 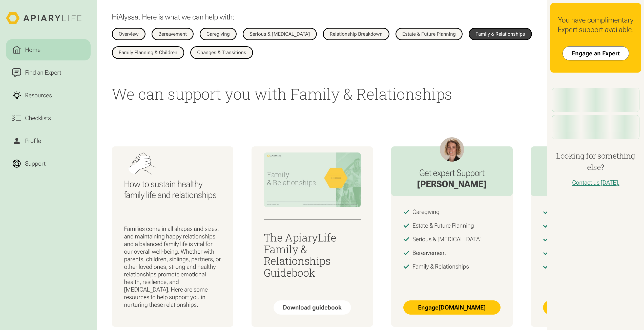 What do you see at coordinates (501, 34) in the screenshot?
I see `a: Family & Relationships` at bounding box center [501, 34].